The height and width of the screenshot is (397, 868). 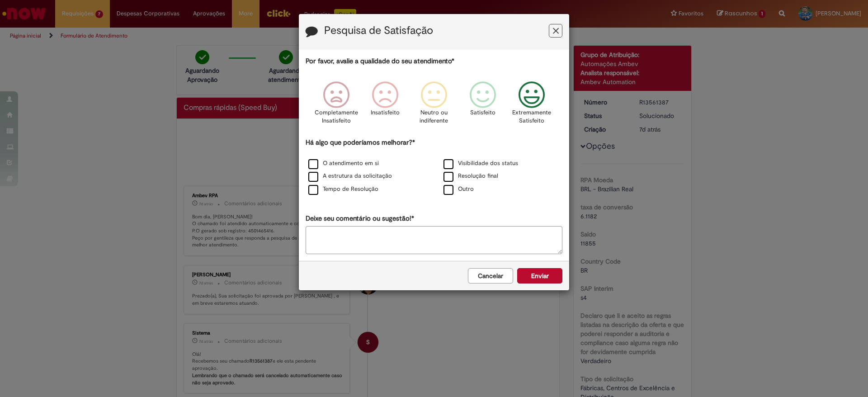 I want to click on p: Neutro ou indiferente, so click(x=434, y=117).